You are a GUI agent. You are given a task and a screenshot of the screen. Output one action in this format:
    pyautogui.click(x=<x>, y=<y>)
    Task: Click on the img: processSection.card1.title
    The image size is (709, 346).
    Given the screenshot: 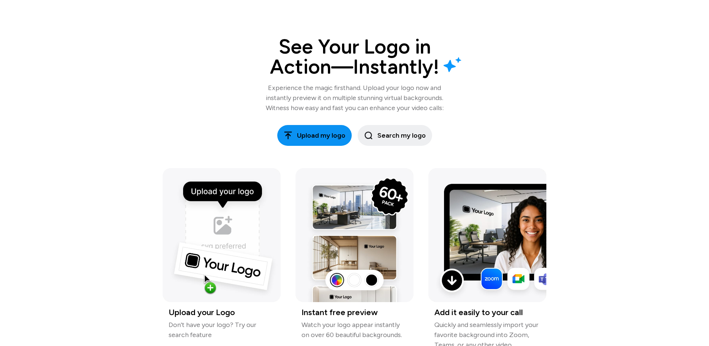 What is the action you would take?
    pyautogui.click(x=222, y=235)
    